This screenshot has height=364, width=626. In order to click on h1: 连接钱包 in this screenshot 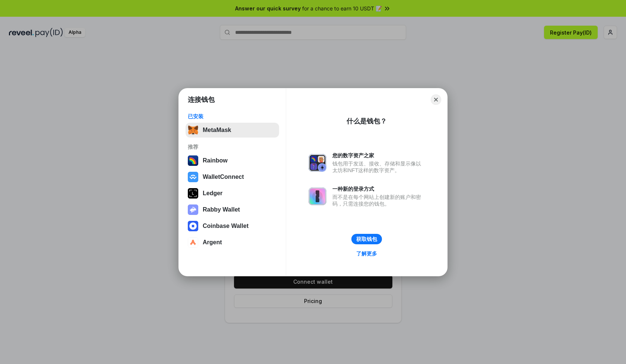, I will do `click(201, 100)`.